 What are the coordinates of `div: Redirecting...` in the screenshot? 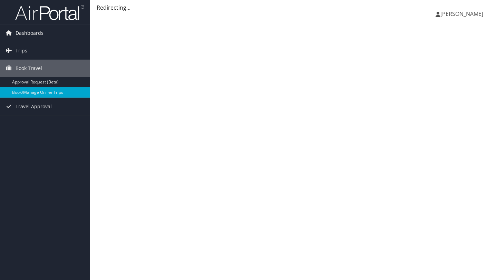 It's located at (293, 8).